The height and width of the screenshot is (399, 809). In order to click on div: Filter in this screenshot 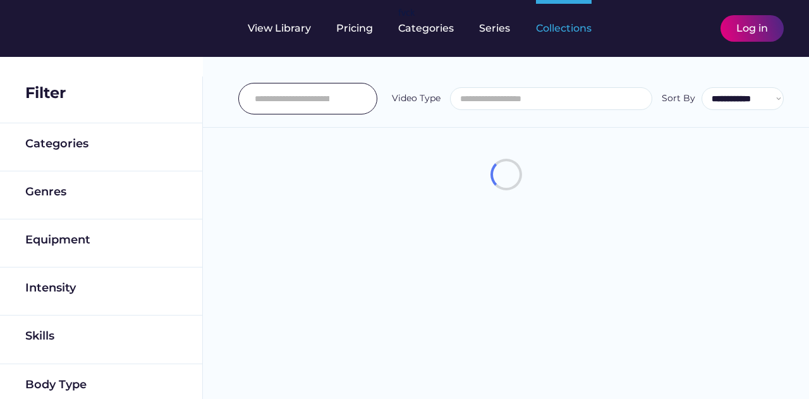, I will do `click(45, 93)`.